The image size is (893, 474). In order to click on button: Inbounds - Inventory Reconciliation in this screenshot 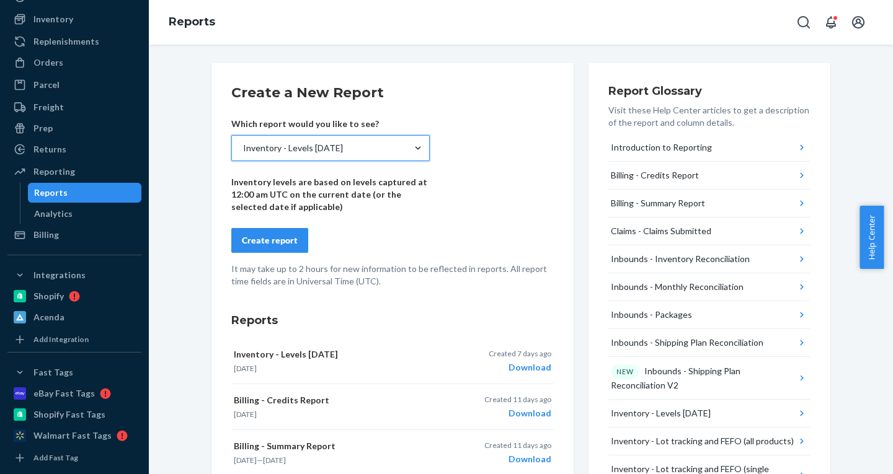, I will do `click(709, 259)`.